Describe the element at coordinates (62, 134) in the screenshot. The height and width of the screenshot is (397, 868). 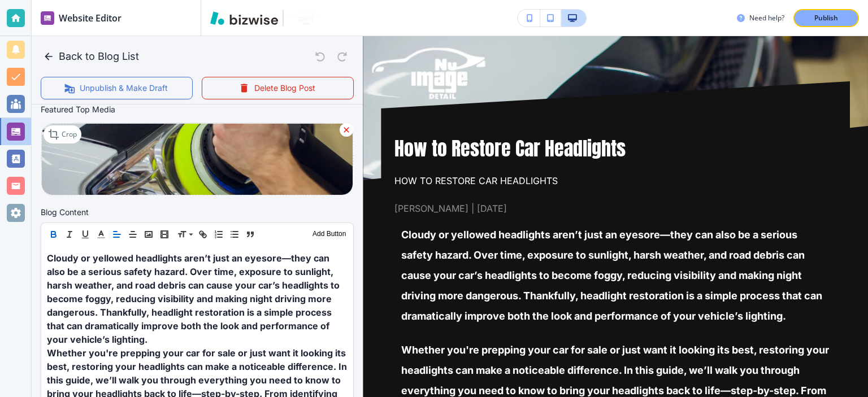
I see `div: Crop` at that location.